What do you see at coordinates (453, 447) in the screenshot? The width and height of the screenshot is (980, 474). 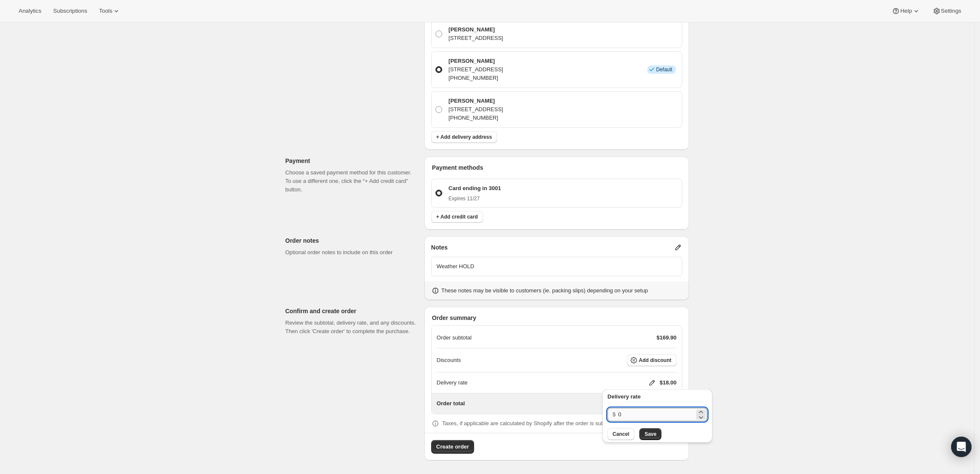 I see `span: Create order` at bounding box center [453, 447].